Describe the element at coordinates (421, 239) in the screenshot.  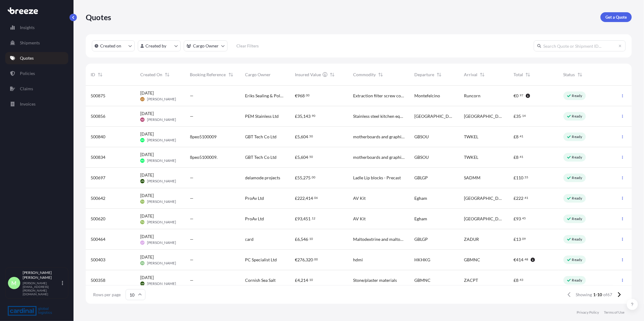
I see `span: GBLGP` at that location.